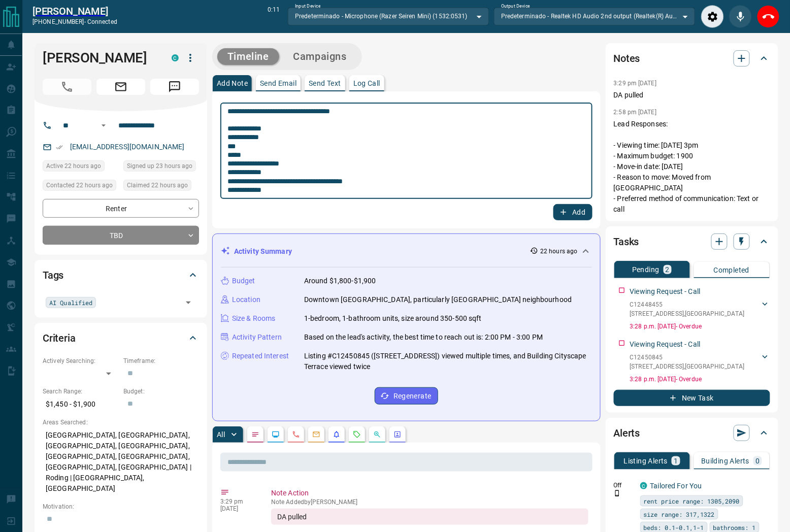 This screenshot has height=532, width=790. What do you see at coordinates (79, 185) in the screenshot?
I see `span: Contacted 22 hours ago` at bounding box center [79, 185].